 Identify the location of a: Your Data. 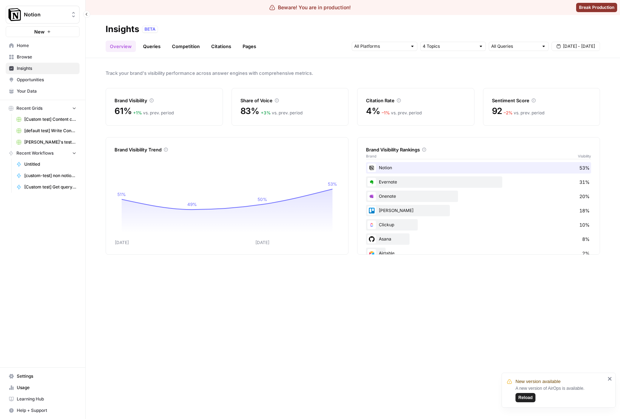
(42, 91).